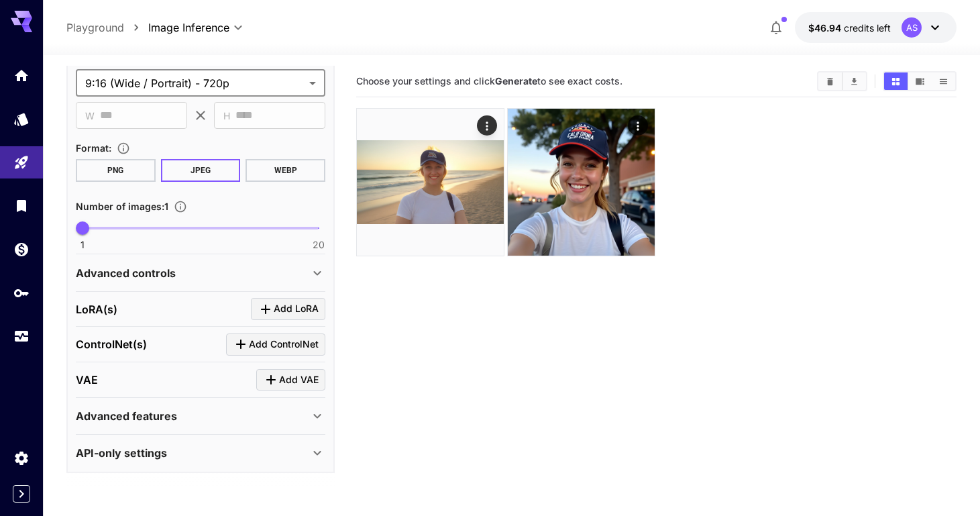 The width and height of the screenshot is (980, 516). I want to click on button: Click to add VAE, so click(291, 380).